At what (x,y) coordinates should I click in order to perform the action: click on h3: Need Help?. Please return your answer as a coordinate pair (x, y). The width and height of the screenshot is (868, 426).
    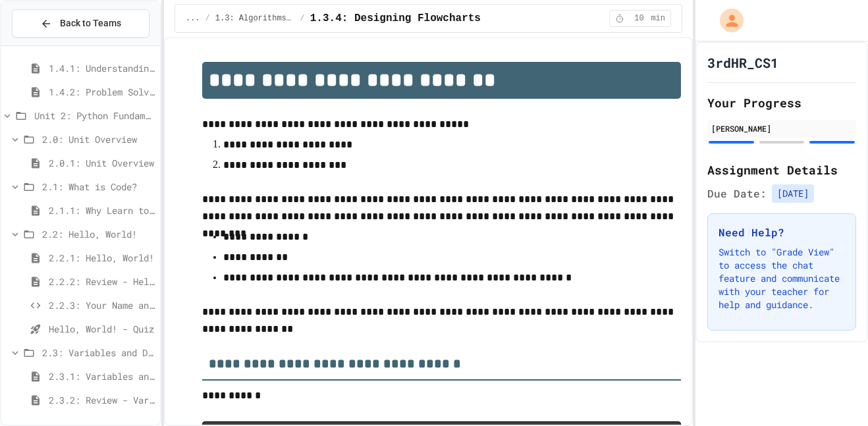
    Looking at the image, I should click on (782, 232).